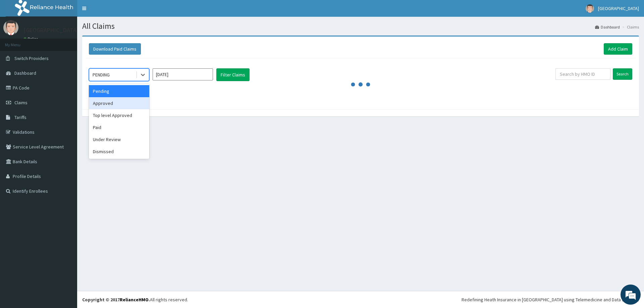 The image size is (644, 308). I want to click on h1: All Claims, so click(361, 26).